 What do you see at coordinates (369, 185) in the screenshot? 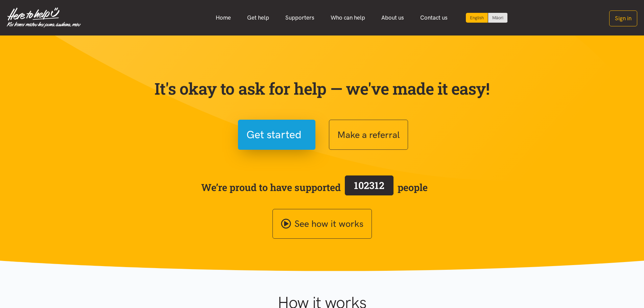
I see `span: 102312` at bounding box center [369, 185].